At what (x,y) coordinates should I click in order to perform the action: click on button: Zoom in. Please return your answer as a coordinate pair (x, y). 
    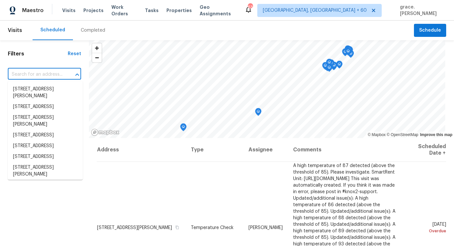
    Looking at the image, I should click on (97, 48).